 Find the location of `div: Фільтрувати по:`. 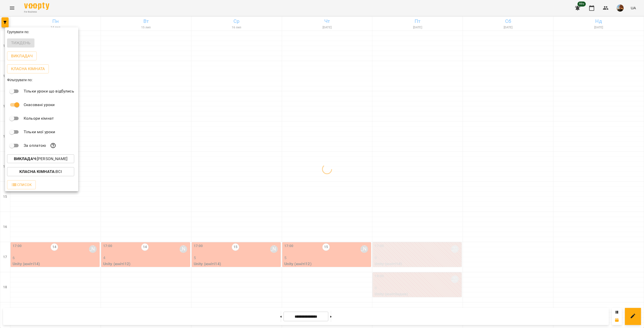

div: Фільтрувати по: is located at coordinates (41, 80).